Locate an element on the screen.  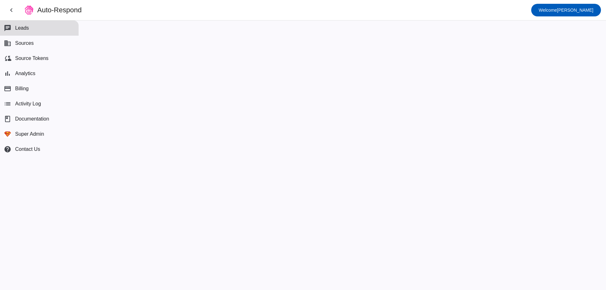
mat-icon: business is located at coordinates (8, 43).